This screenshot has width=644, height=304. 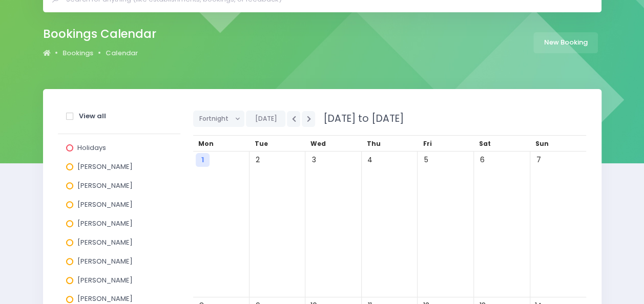 I want to click on span: 6, so click(x=482, y=159).